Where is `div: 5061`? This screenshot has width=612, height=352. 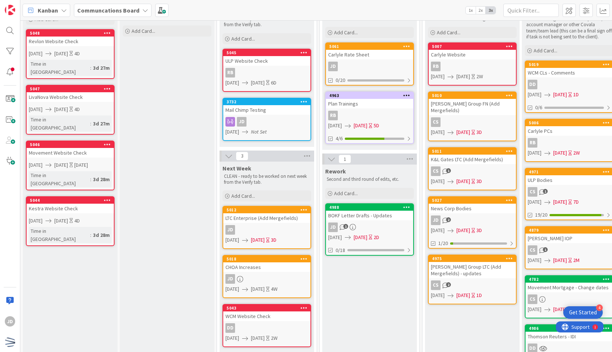
div: 5061 is located at coordinates (371, 47).